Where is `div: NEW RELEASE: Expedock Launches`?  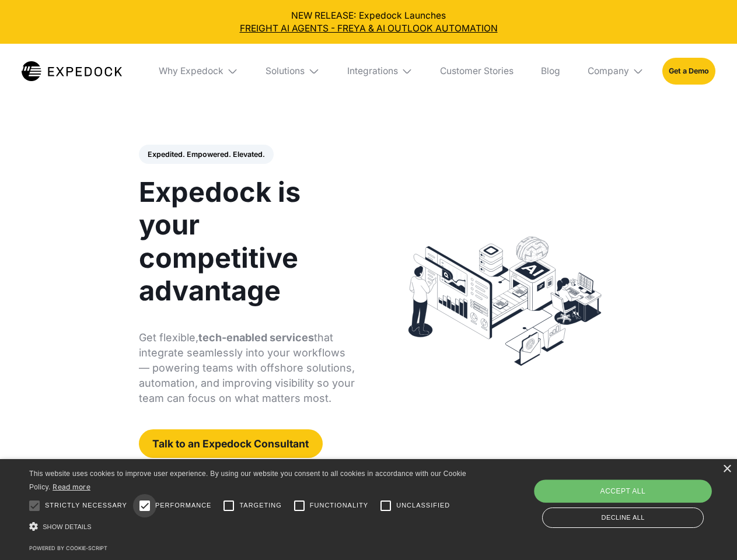
div: NEW RELEASE: Expedock Launches is located at coordinates (368, 22).